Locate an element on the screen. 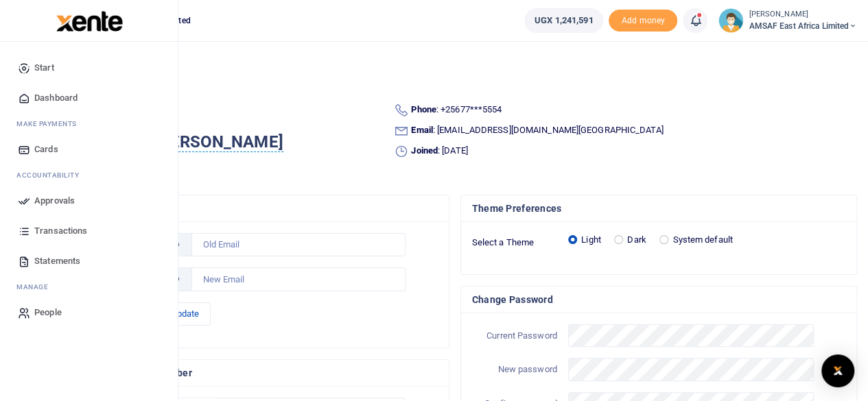  label: Current Password is located at coordinates (515, 336).